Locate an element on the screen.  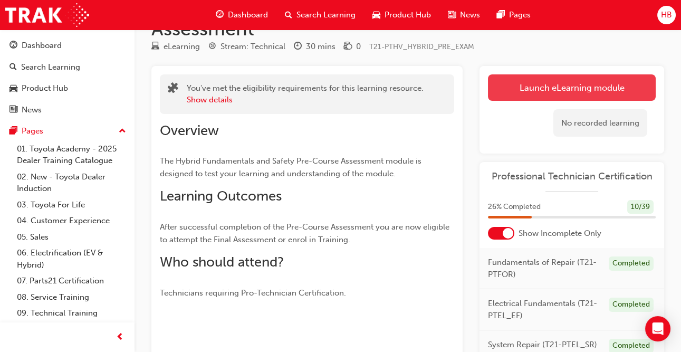
a: Search Learning is located at coordinates (67, 67).